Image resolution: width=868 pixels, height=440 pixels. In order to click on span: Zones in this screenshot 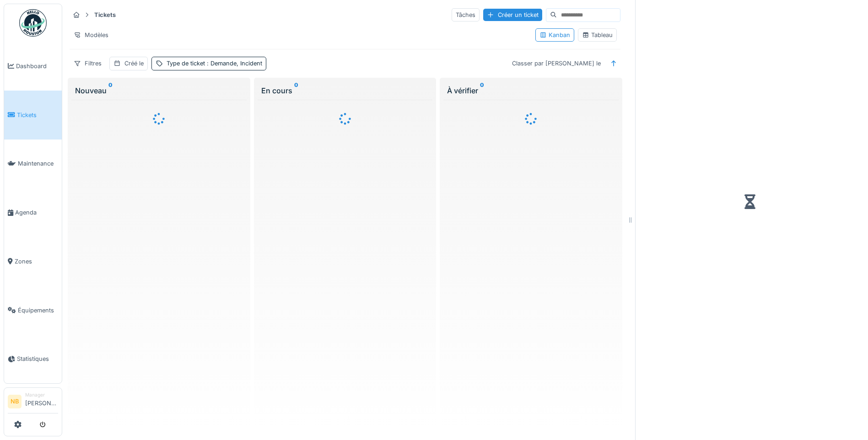, I will do `click(36, 261)`.